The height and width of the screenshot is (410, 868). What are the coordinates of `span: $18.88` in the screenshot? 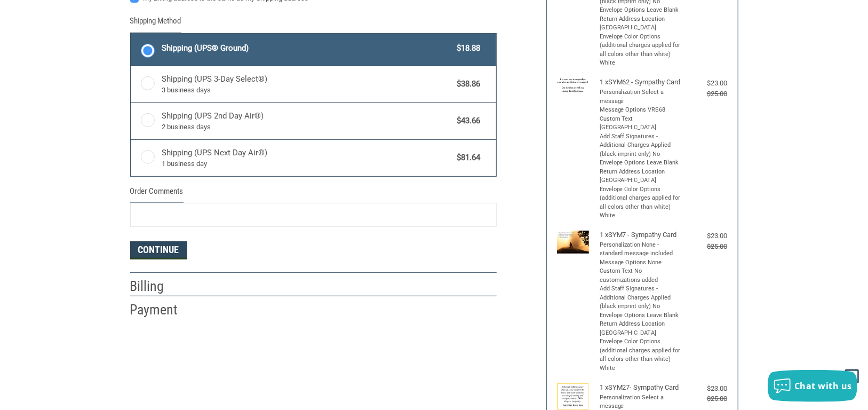 It's located at (467, 48).